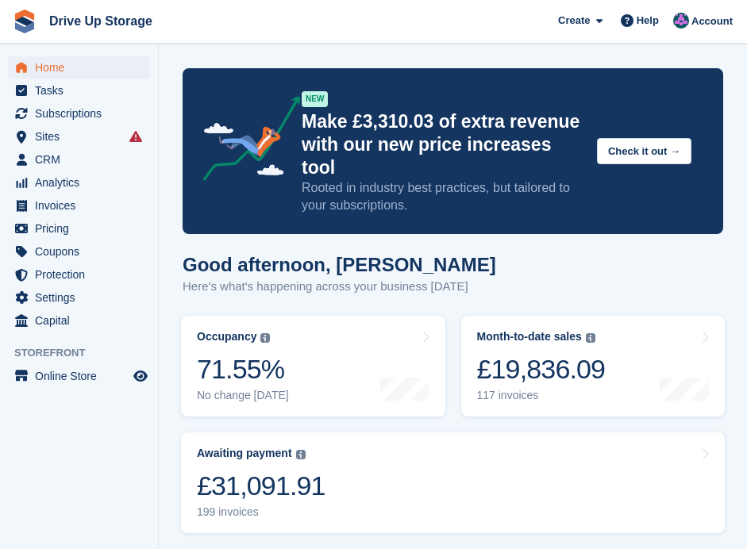 Image resolution: width=747 pixels, height=549 pixels. I want to click on img: stora-icon-8386f47178a22dfd0bd8f6a31ec36ba5ce8667c1dd55bd0f319d3a0aa187defe.svg, so click(25, 21).